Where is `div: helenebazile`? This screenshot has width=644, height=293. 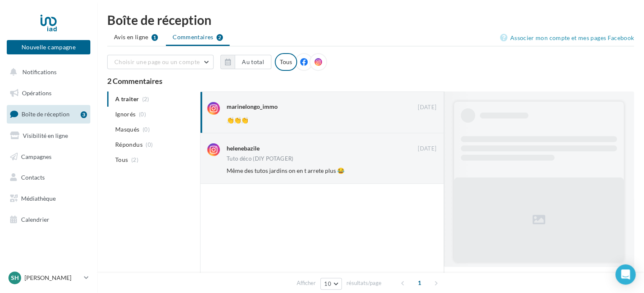 div: helenebazile is located at coordinates (243, 148).